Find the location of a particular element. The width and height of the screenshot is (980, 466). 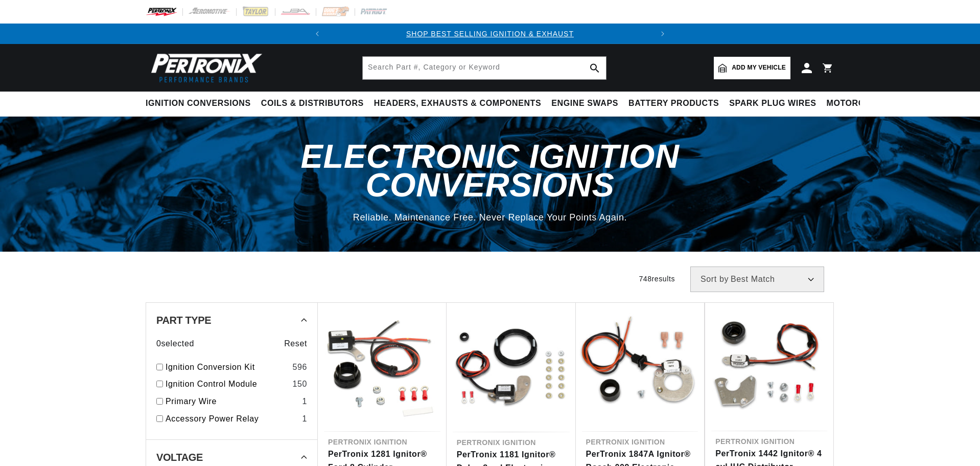

select: Sort by is located at coordinates (757, 279).